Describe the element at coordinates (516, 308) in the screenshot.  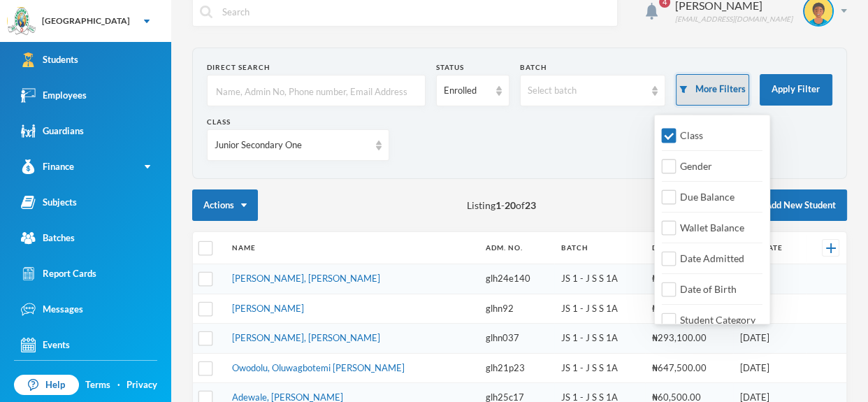
I see `td: glhn92` at that location.